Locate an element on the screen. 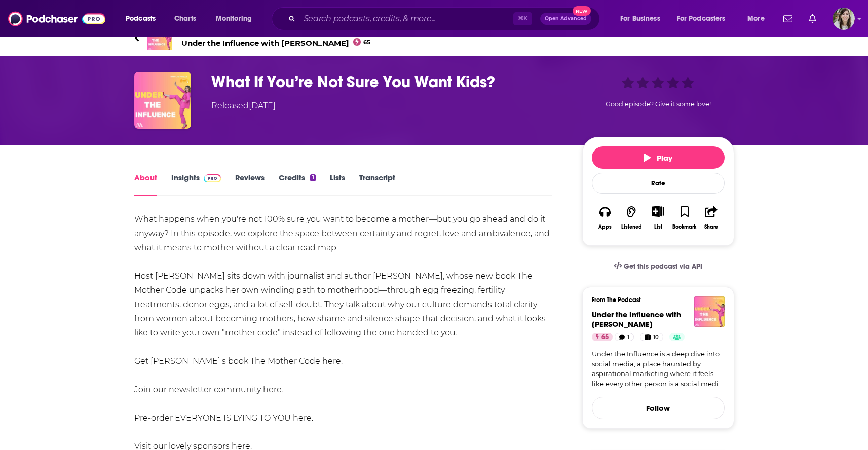 This screenshot has height=450, width=868. span: Play is located at coordinates (657, 157).